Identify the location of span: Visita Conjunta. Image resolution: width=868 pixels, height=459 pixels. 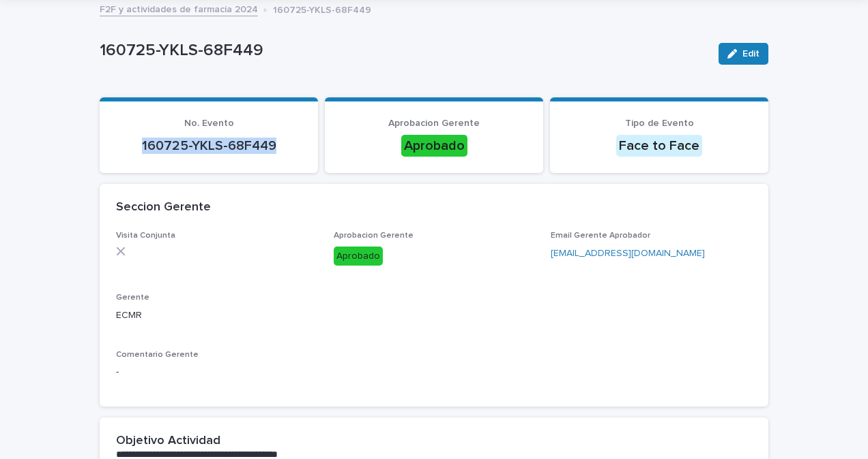
(146, 235).